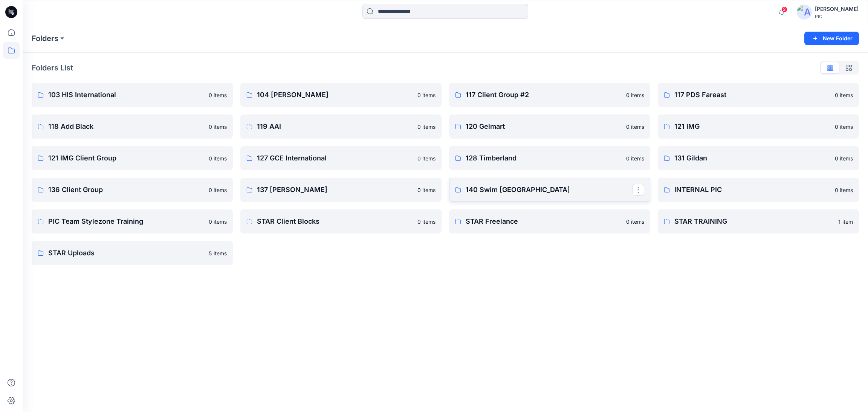  I want to click on p: INTERNAL PIC, so click(752, 190).